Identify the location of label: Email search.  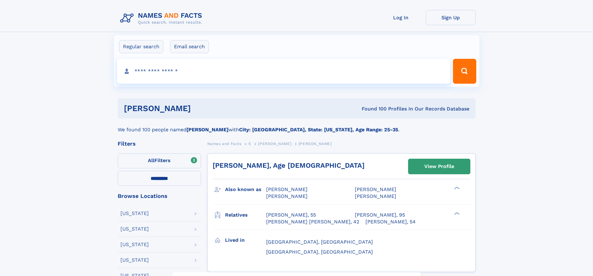
(189, 47).